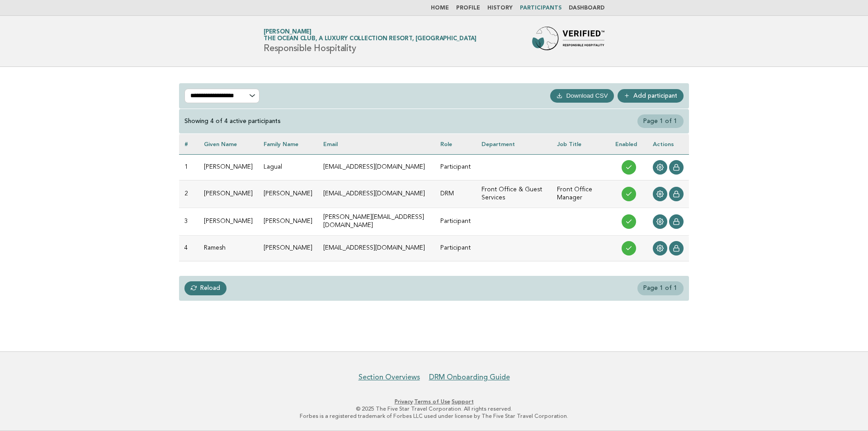 The width and height of the screenshot is (868, 431). I want to click on td: 4, so click(188, 248).